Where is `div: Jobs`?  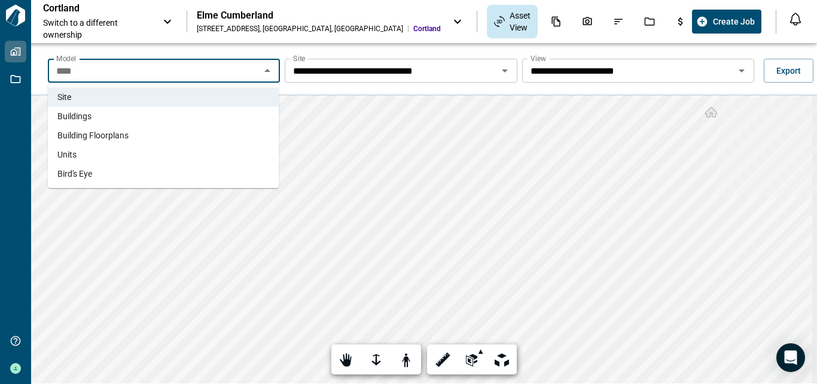
div: Jobs is located at coordinates (650, 22).